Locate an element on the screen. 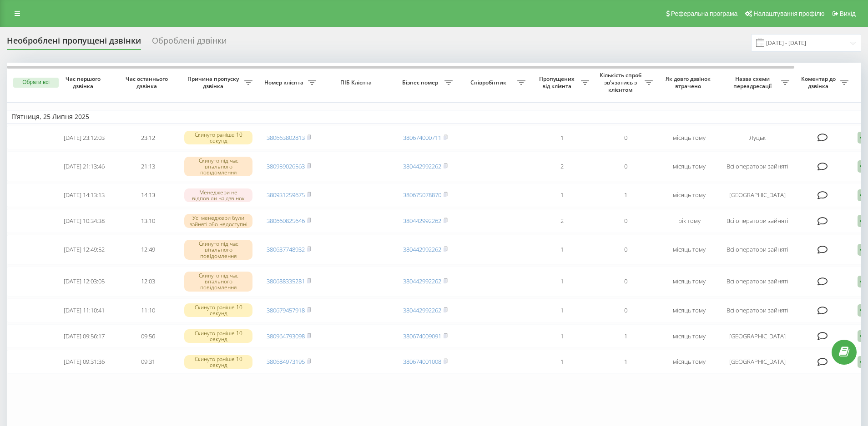  span: Кількість спроб зв'язатись з клієнтом is located at coordinates (622, 82).